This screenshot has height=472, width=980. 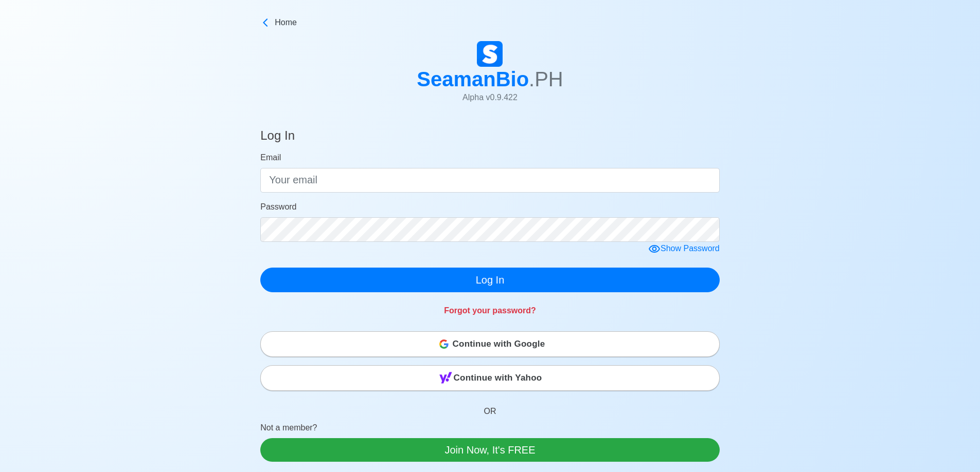 I want to click on a: Home, so click(x=490, y=22).